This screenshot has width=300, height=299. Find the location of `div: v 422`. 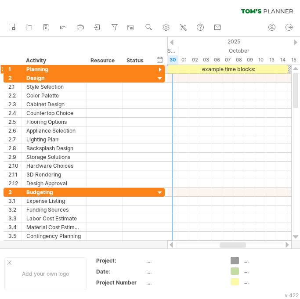

div: v 422 is located at coordinates (291, 295).